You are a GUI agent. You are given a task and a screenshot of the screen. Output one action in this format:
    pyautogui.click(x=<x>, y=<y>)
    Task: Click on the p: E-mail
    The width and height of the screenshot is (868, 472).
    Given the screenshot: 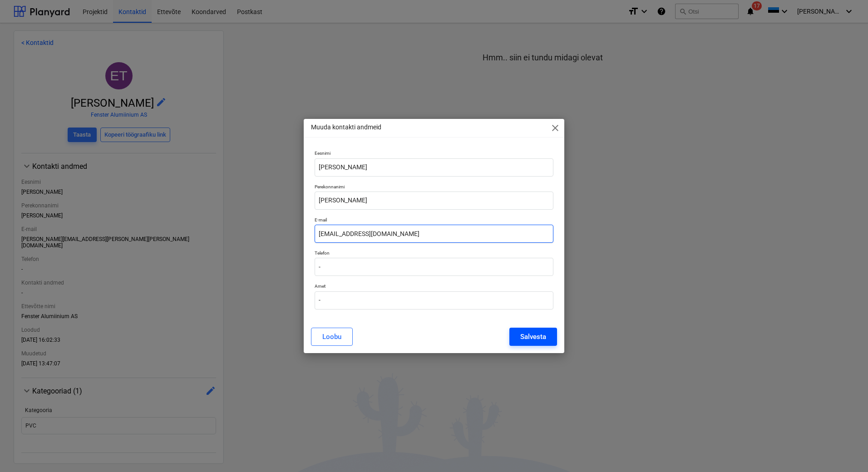 What is the action you would take?
    pyautogui.click(x=434, y=221)
    